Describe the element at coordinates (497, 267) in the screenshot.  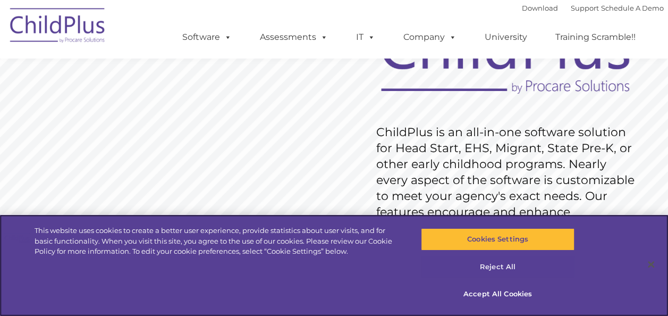
I see `button: Reject All` at that location.